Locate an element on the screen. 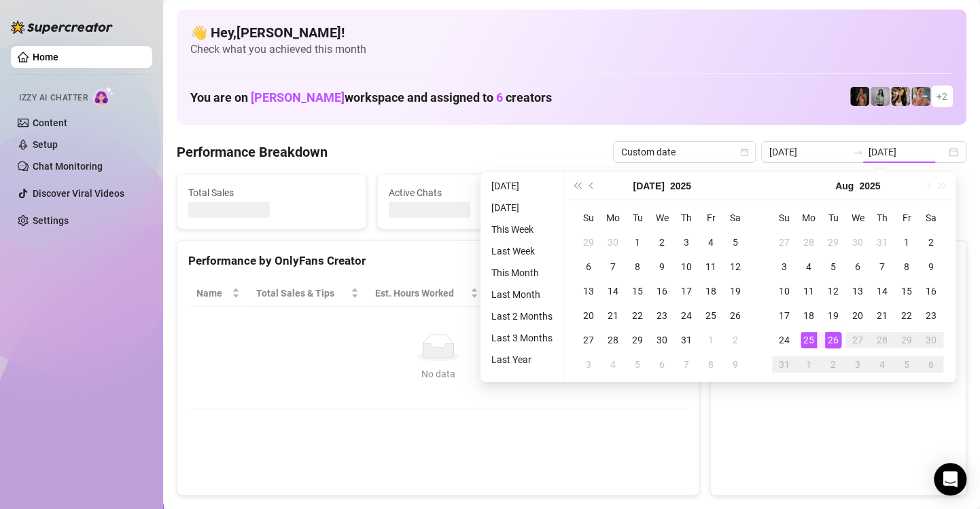 This screenshot has width=980, height=509. th: Name is located at coordinates (218, 293).